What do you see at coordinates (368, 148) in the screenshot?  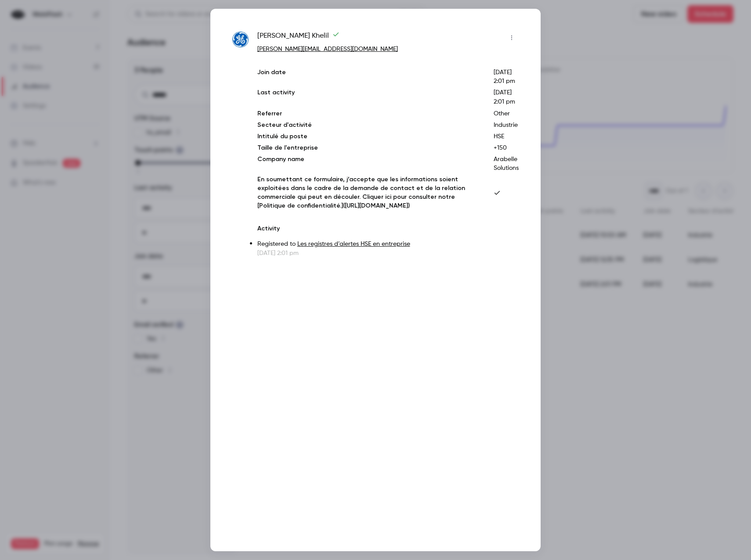 I see `p: Taille de l'entreprise` at bounding box center [368, 148].